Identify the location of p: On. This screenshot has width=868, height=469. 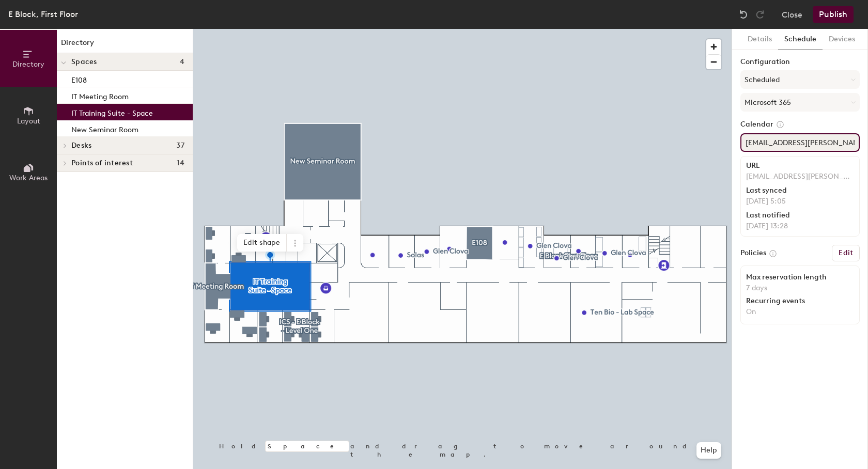
(800, 312).